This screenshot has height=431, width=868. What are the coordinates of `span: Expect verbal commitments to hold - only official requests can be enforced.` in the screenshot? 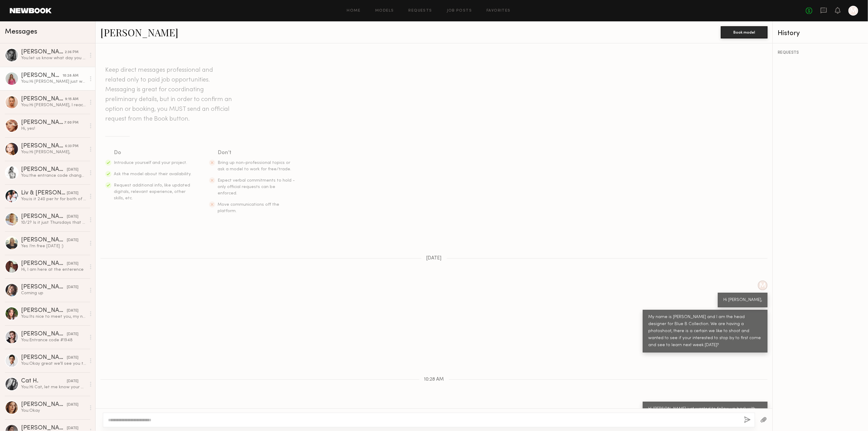 It's located at (257, 187).